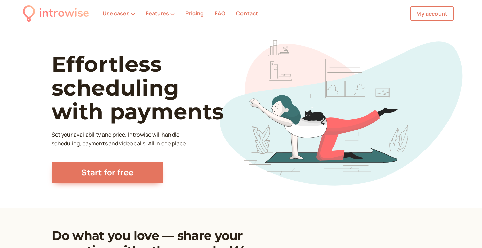  I want to click on div: introwise, so click(64, 13).